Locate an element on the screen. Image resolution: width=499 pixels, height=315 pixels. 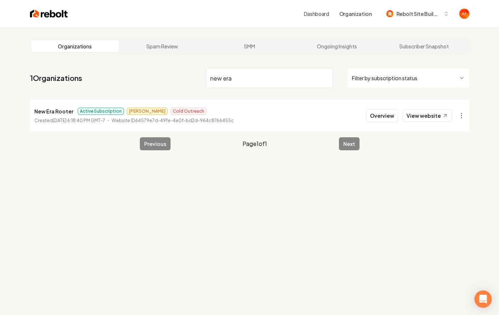
img: Rebolt Logo is located at coordinates (49, 14).